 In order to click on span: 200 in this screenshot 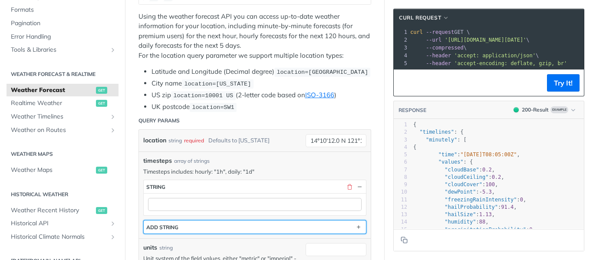, I will do `click(516, 110)`.